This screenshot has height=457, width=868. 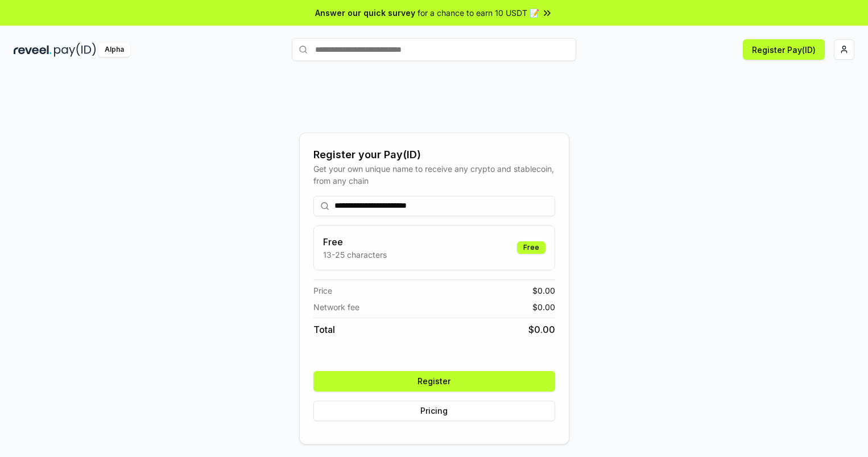 What do you see at coordinates (355, 242) in the screenshot?
I see `h3: Free` at bounding box center [355, 242].